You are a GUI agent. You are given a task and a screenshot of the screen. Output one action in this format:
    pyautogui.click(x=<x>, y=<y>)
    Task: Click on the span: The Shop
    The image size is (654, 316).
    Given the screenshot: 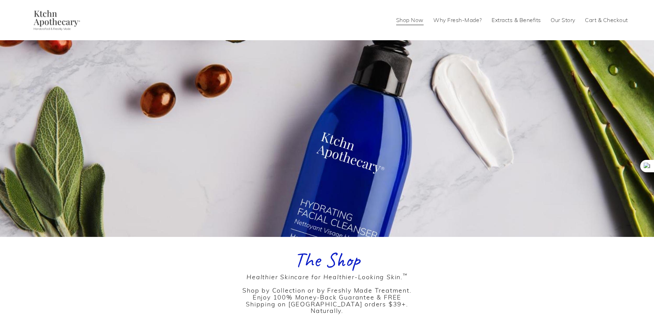 What is the action you would take?
    pyautogui.click(x=327, y=259)
    